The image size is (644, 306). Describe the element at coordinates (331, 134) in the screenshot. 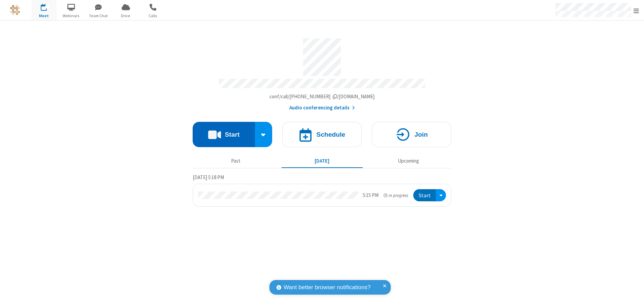

I see `h4: Schedule` at that location.